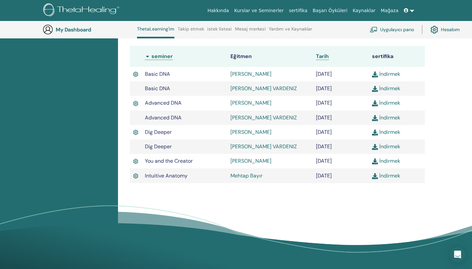  I want to click on th: sertifika, so click(397, 56).